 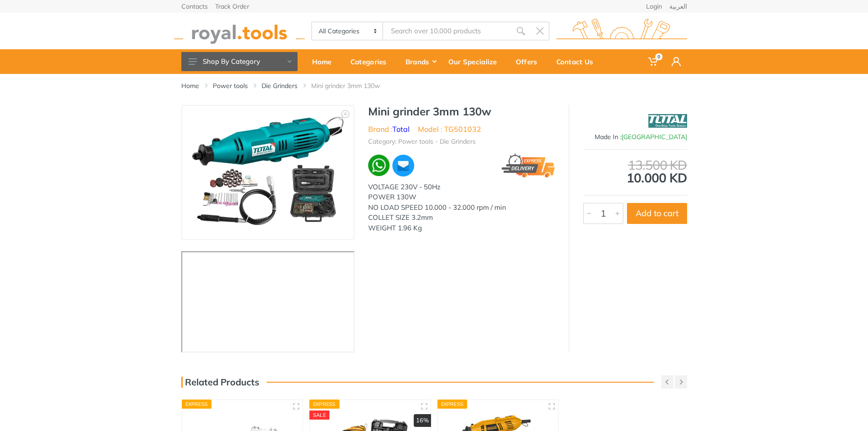 What do you see at coordinates (657, 213) in the screenshot?
I see `button: Add to cart` at bounding box center [657, 213].